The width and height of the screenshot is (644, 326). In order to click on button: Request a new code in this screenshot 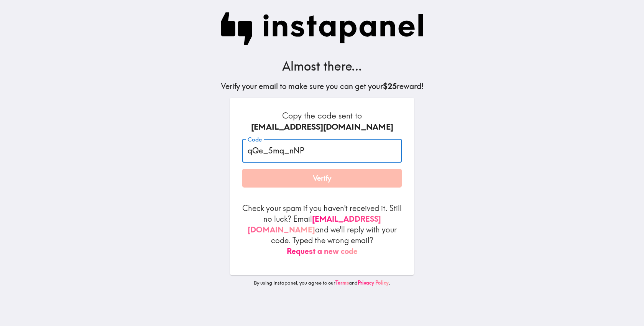, I will do `click(322, 251)`.